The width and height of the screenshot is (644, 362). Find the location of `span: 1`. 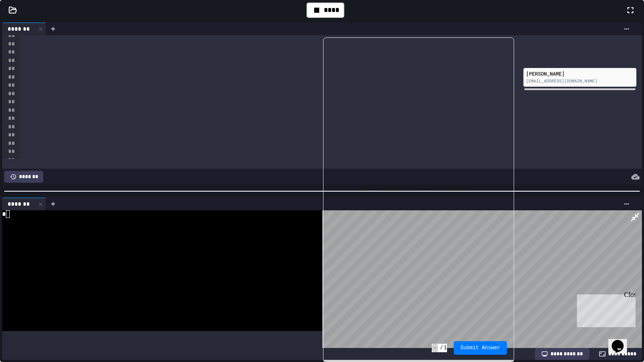

span: 1 is located at coordinates (445, 348).